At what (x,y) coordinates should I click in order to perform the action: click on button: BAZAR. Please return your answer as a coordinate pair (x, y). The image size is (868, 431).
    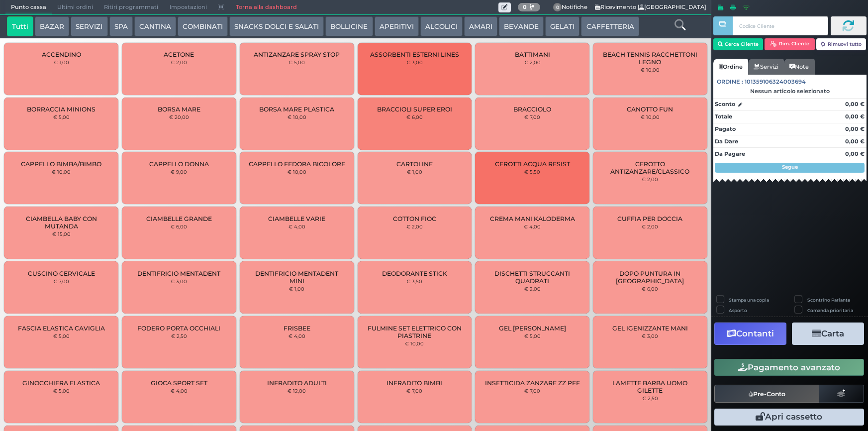
    Looking at the image, I should click on (52, 26).